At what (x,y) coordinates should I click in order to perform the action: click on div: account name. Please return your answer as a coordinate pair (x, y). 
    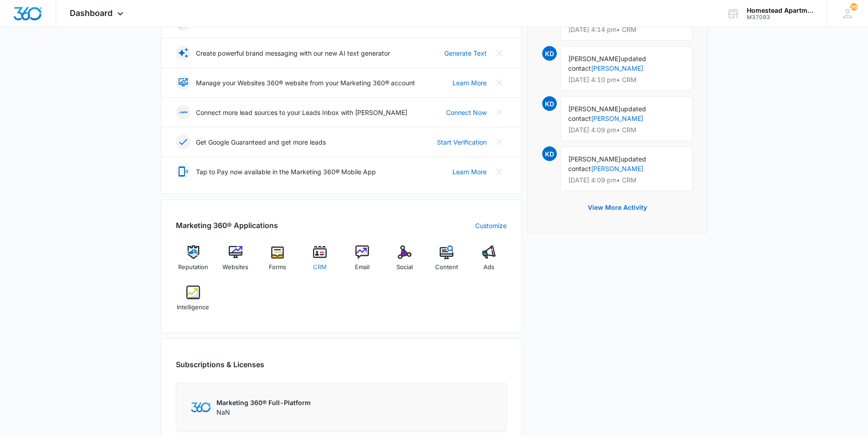
    Looking at the image, I should click on (780, 10).